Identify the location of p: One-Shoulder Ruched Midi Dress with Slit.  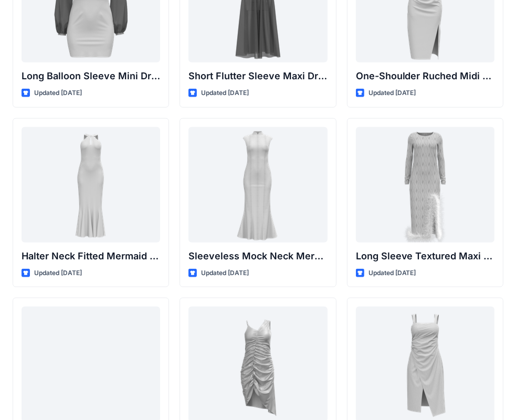
(425, 76).